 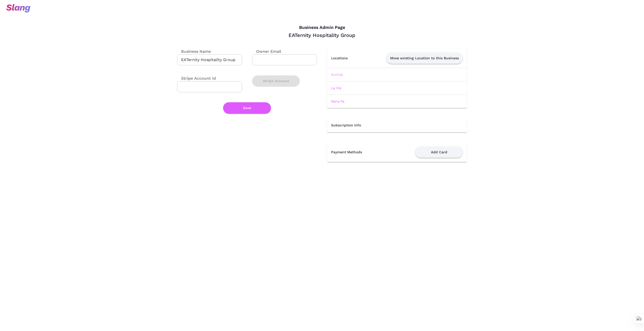 I want to click on button: Save, so click(x=247, y=108).